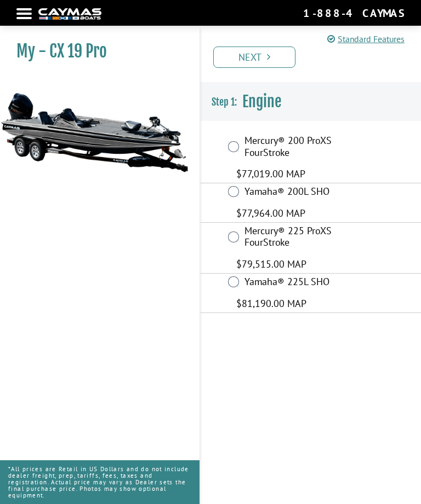  Describe the element at coordinates (271, 174) in the screenshot. I see `span: $77,019.00 MAP` at that location.